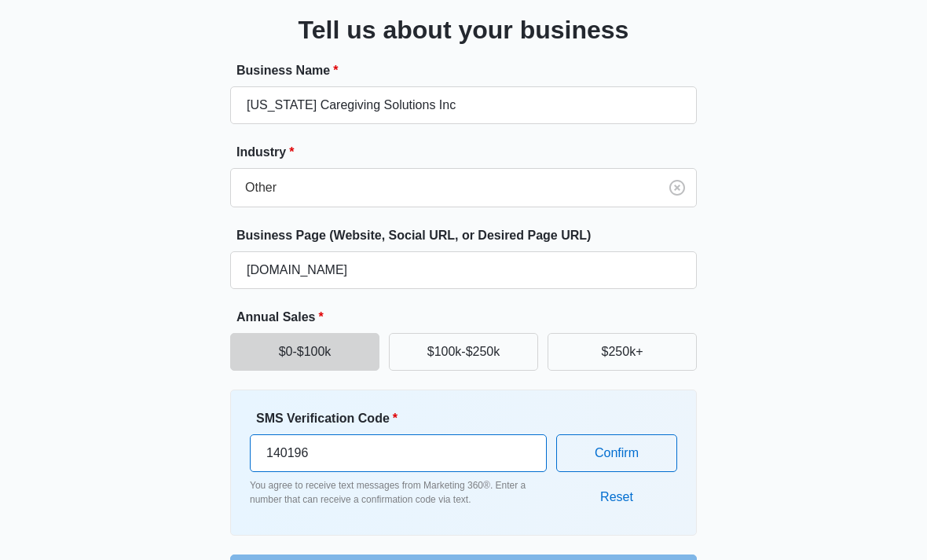 Image resolution: width=927 pixels, height=560 pixels. What do you see at coordinates (398, 453) in the screenshot?
I see `input: Enter verification code` at bounding box center [398, 453].